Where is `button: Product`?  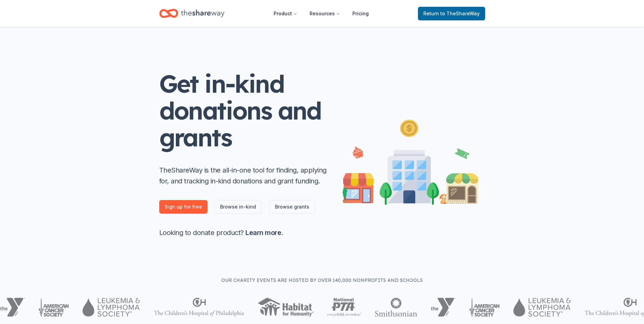 button: Product is located at coordinates (285, 14).